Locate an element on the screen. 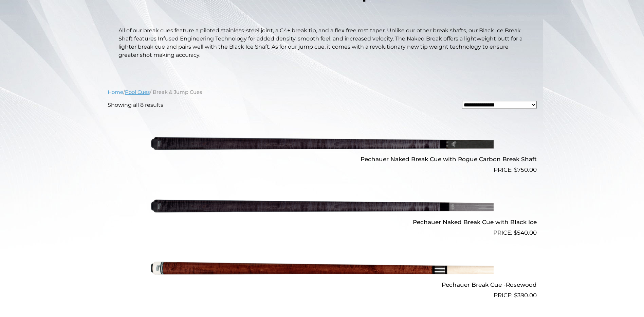  bdi: 390.00 is located at coordinates (526, 295).